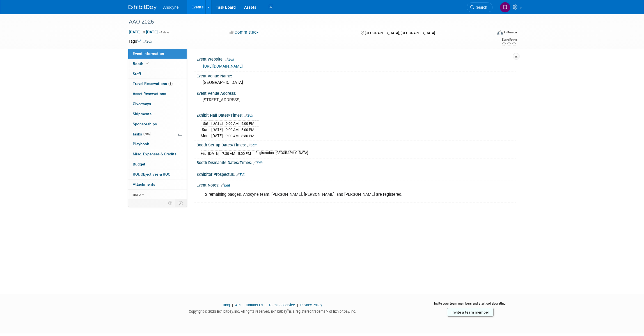 This screenshot has width=644, height=336. I want to click on img: ExhibitDay, so click(143, 8).